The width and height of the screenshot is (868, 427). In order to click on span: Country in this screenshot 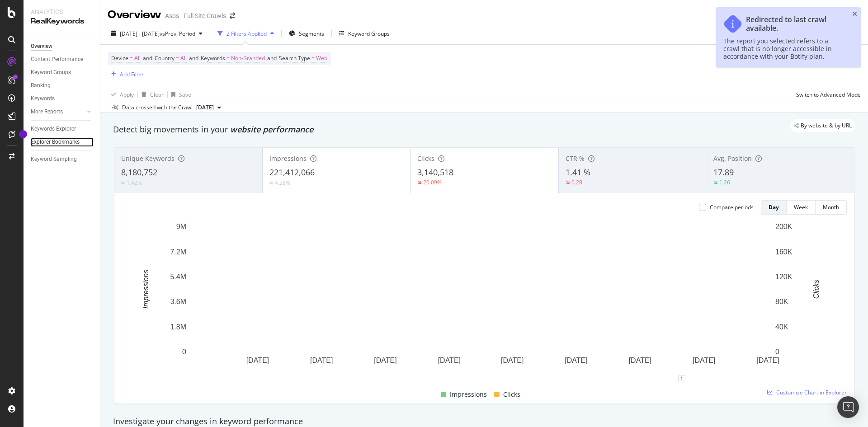, I will do `click(164, 58)`.